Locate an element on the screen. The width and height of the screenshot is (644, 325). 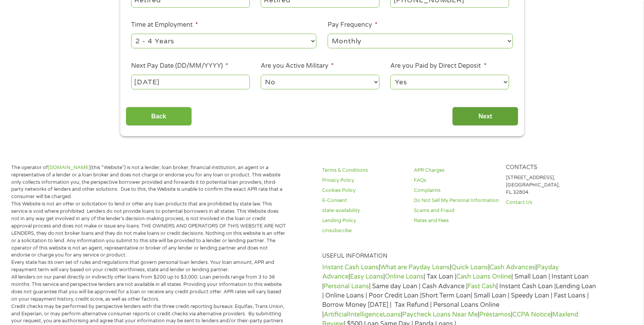
a: What are Payday Loans is located at coordinates (415, 267).